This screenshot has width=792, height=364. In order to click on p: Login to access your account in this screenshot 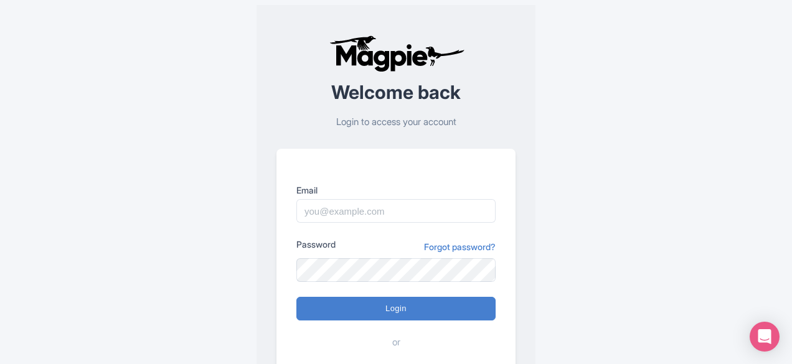, I will do `click(396, 122)`.